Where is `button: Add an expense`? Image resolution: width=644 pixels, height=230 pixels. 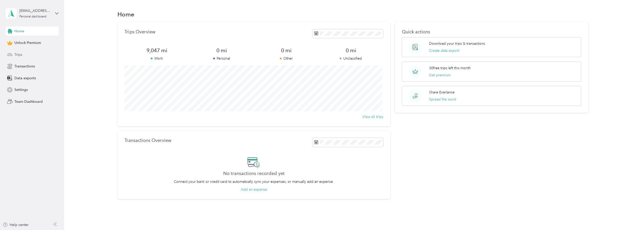 button: Add an expense is located at coordinates (254, 189).